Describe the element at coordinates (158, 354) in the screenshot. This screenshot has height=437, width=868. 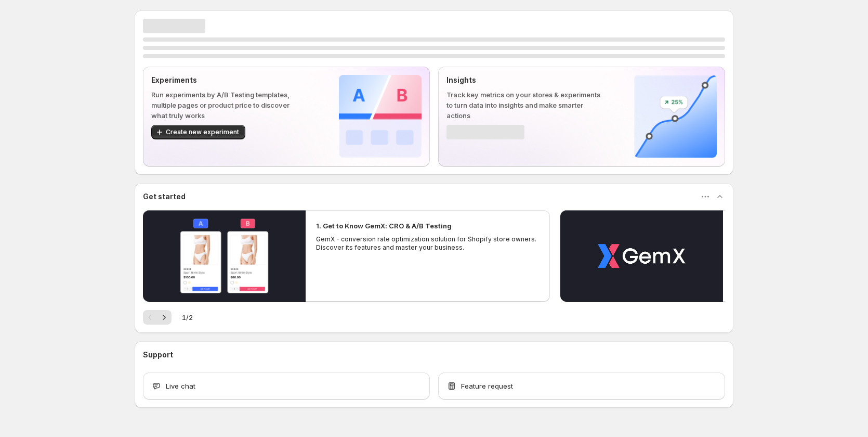
I see `h3: Support` at that location.